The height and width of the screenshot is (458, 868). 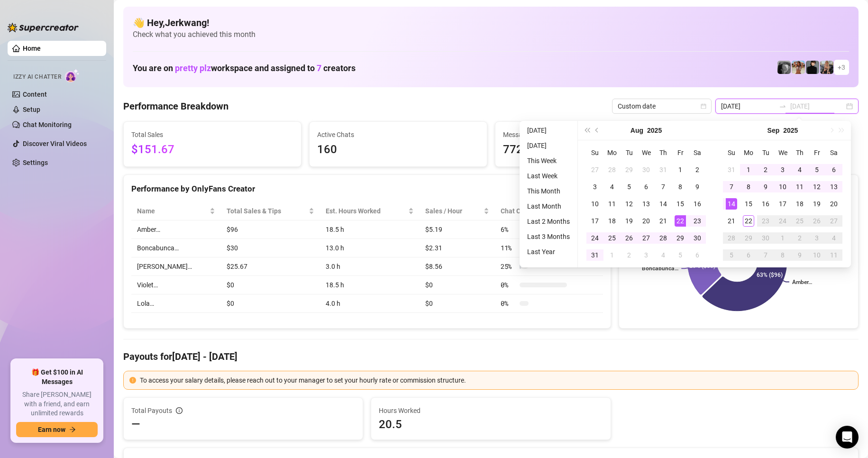 What do you see at coordinates (629, 204) in the screenshot?
I see `td: 2025-08-12` at bounding box center [629, 204].